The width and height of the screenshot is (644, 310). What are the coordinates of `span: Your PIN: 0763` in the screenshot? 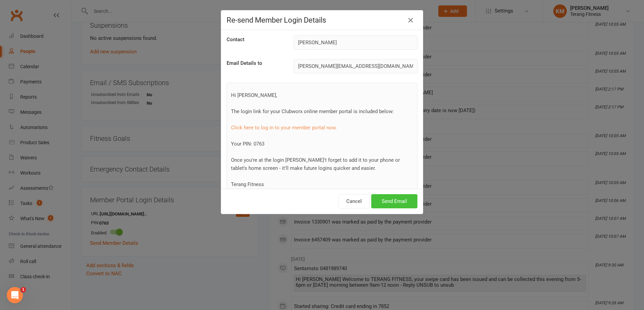 It's located at (248, 144).